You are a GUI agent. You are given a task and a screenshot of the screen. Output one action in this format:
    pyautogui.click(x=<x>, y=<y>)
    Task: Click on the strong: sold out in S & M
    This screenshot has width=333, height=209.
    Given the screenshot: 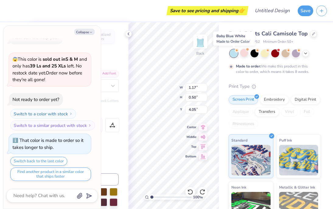 What is the action you would take?
    pyautogui.click(x=60, y=59)
    